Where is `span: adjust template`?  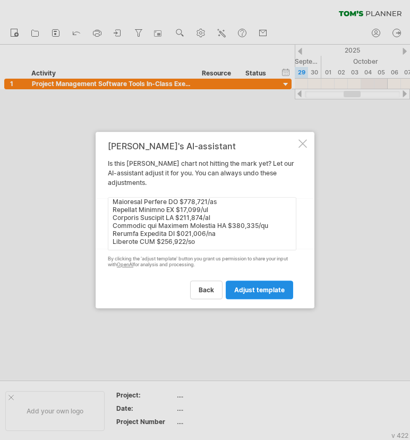 span: adjust template is located at coordinates (259, 289).